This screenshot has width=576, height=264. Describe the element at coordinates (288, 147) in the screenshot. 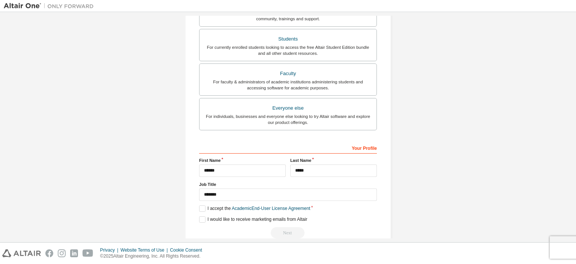

I see `div: Your Profile` at that location.